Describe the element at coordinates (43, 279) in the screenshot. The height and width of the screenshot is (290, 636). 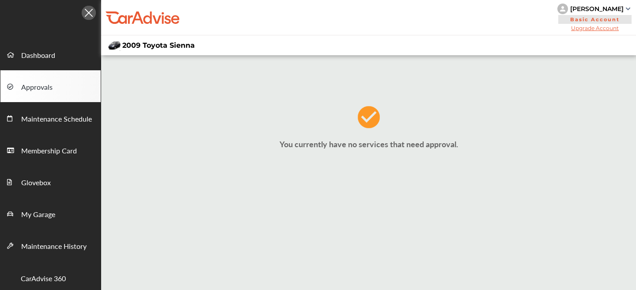
I see `span: CarAdvise 360` at that location.